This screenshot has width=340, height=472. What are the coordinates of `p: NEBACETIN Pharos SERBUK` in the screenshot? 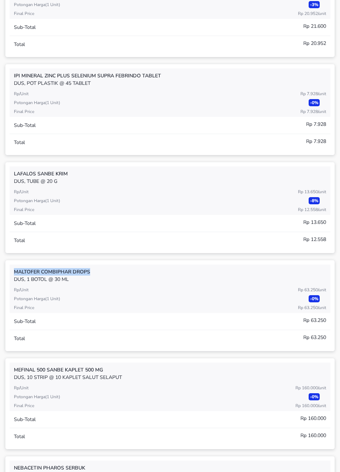 It's located at (170, 467).